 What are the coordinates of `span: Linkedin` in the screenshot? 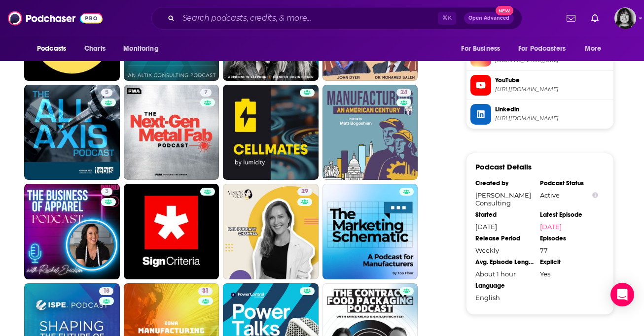 It's located at (553, 109).